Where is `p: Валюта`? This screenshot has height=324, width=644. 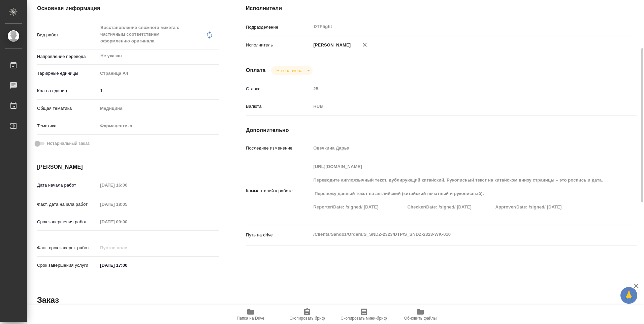 p: Валюта is located at coordinates (278, 106).